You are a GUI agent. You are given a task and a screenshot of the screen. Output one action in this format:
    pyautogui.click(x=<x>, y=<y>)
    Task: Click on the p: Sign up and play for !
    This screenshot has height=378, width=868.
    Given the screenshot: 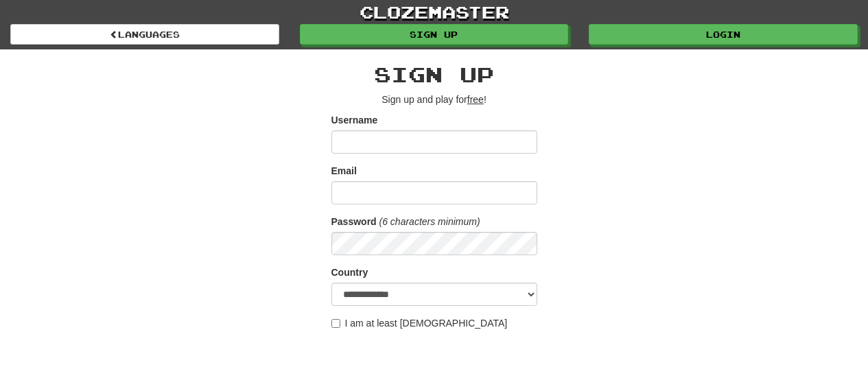 What is the action you would take?
    pyautogui.click(x=434, y=100)
    